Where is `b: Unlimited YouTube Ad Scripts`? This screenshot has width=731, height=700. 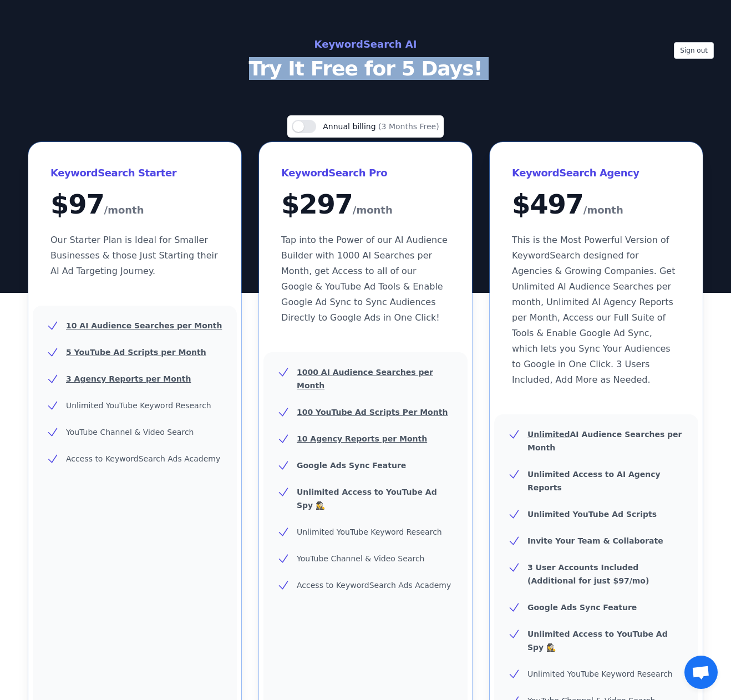 b: Unlimited YouTube Ad Scripts is located at coordinates (592, 514).